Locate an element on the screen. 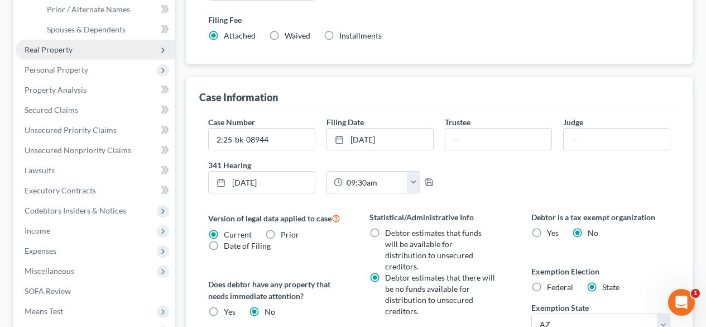 This screenshot has height=327, width=706. label: Version of legal data applied to case is located at coordinates (278, 218).